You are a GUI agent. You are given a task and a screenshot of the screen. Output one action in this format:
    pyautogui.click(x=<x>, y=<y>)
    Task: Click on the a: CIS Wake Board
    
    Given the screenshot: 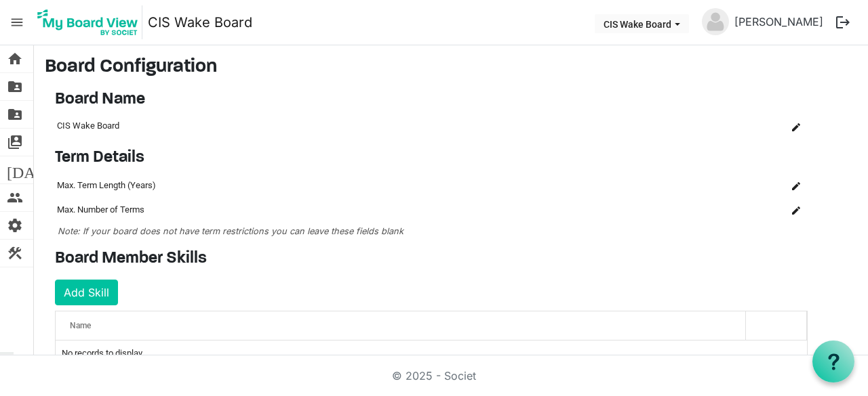 What is the action you would take?
    pyautogui.click(x=200, y=22)
    